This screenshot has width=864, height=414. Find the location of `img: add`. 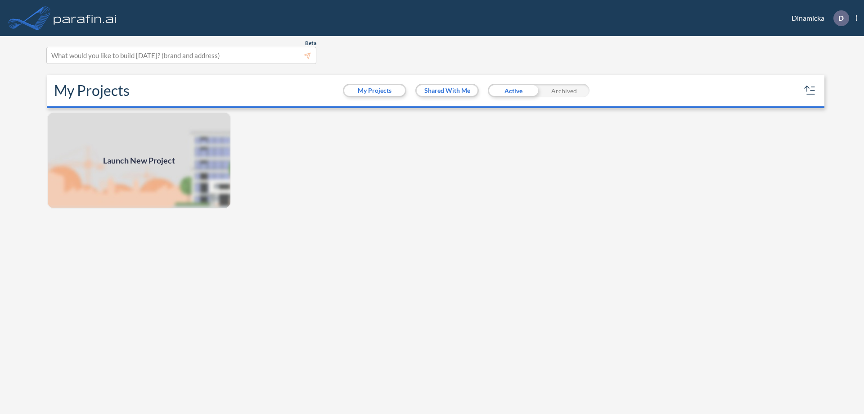

img: add is located at coordinates (139, 160).